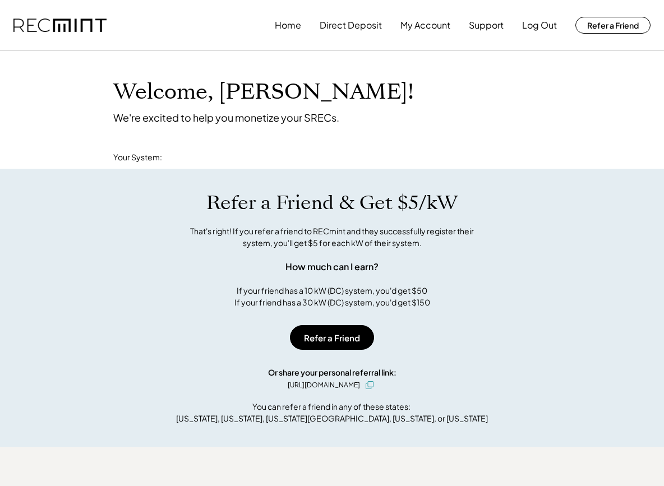 This screenshot has width=664, height=486. Describe the element at coordinates (539, 25) in the screenshot. I see `button: Log Out` at that location.